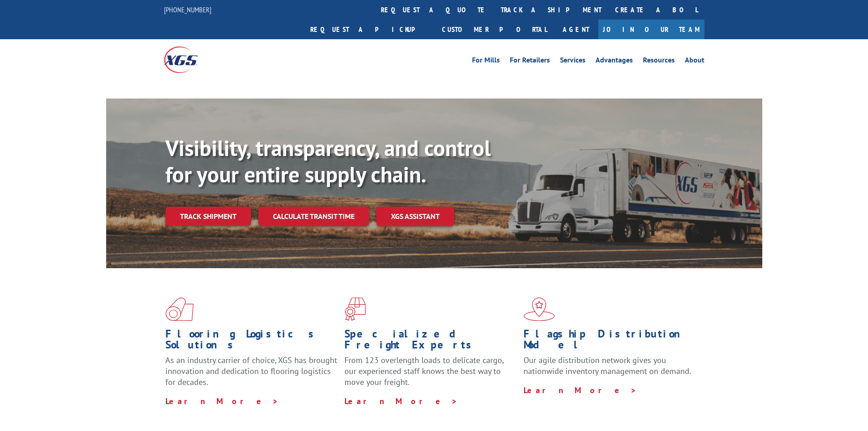  Describe the element at coordinates (251, 371) in the screenshot. I see `span: As an industry carrier of choice, XGS has brought innovation and dedication to flooring logistics...` at that location.